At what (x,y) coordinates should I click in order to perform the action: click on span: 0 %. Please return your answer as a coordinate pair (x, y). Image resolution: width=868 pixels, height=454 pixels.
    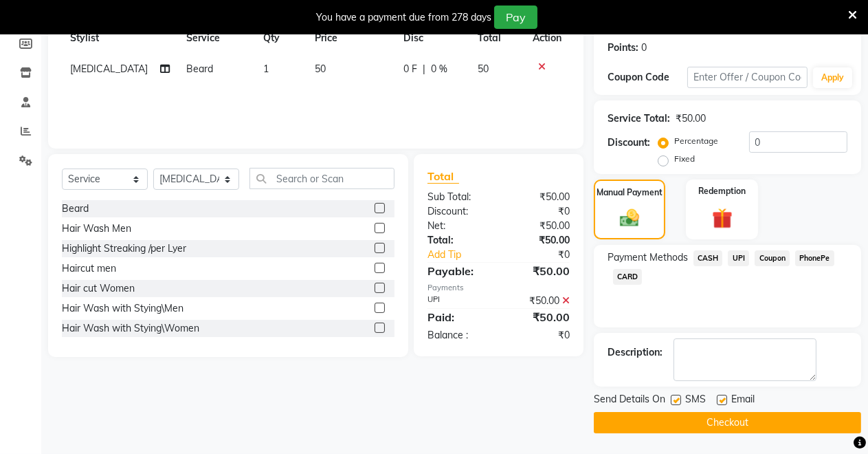
    Looking at the image, I should click on (440, 69).